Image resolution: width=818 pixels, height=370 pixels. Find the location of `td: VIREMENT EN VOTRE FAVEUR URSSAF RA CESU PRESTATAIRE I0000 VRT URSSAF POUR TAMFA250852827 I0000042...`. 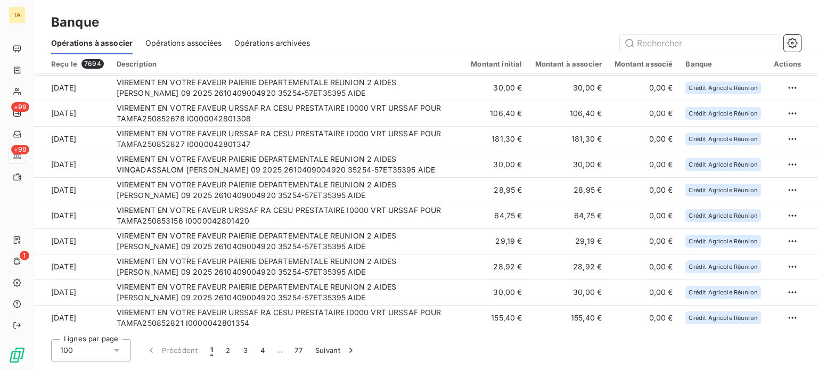

td: VIREMENT EN VOTRE FAVEUR URSSAF RA CESU PRESTATAIRE I0000 VRT URSSAF POUR TAMFA250852827 I0000042... is located at coordinates (288, 139).